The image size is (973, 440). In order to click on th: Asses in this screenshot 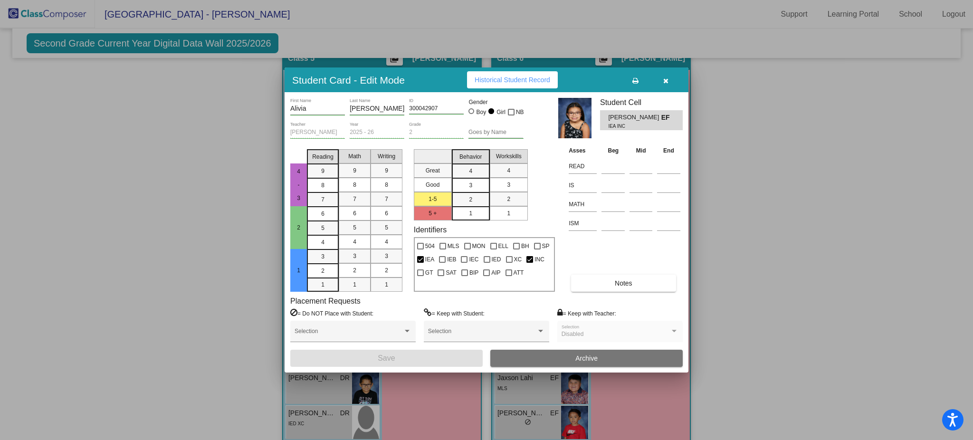, I will do `click(583, 151)`.